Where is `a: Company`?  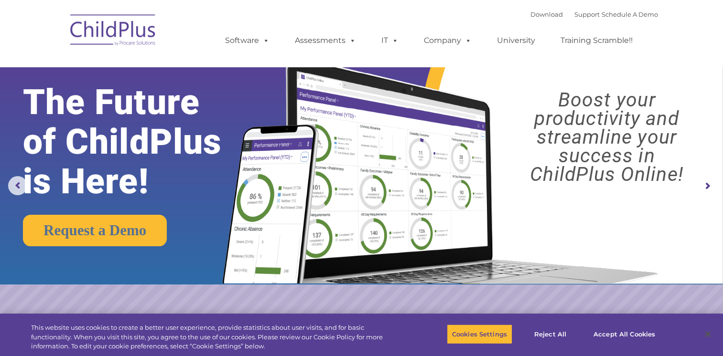 a: Company is located at coordinates (448, 41).